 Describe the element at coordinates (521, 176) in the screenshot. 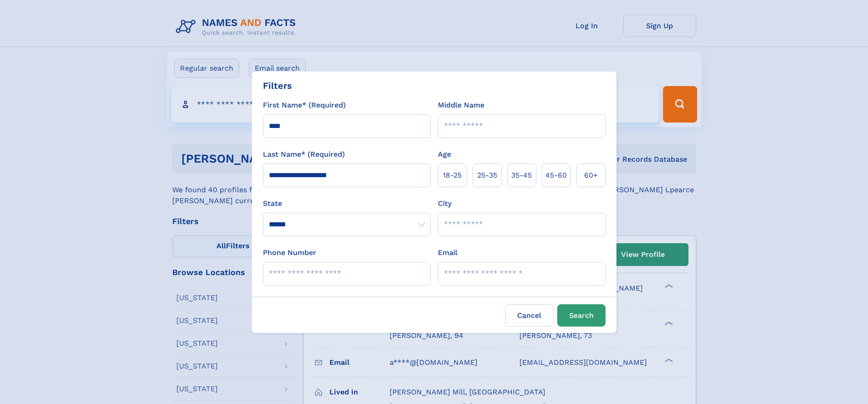

I see `span: 35‑45` at that location.